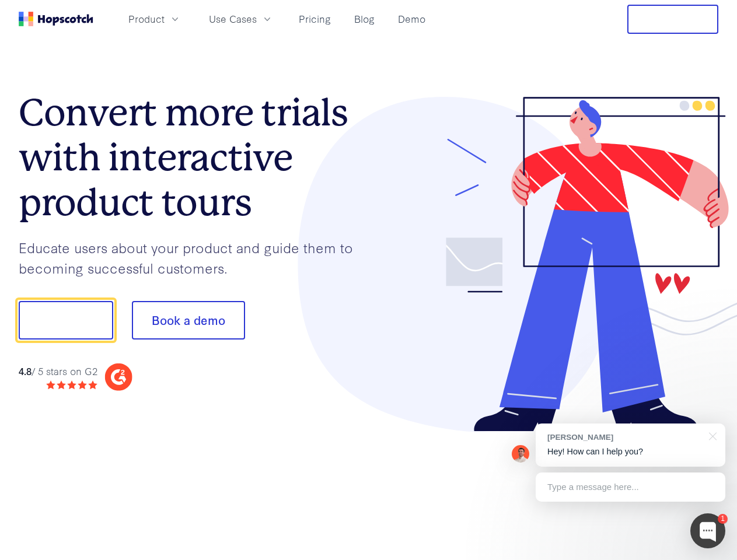 This screenshot has height=560, width=737. I want to click on div: Type a message here..., so click(630, 487).